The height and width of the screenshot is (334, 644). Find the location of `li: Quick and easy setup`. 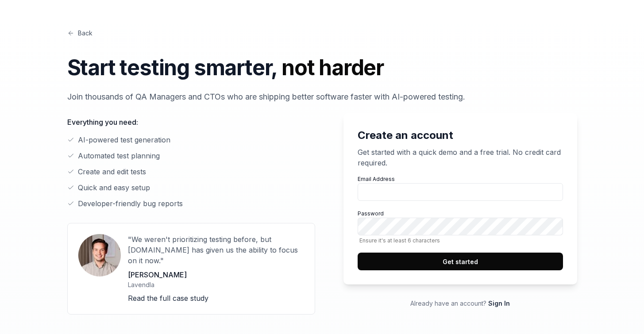

li: Quick and easy setup is located at coordinates (191, 187).